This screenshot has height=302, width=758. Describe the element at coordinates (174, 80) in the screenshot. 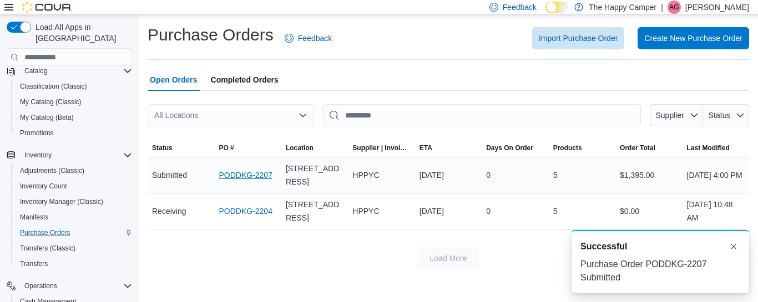

I see `span: Open Orders` at that location.